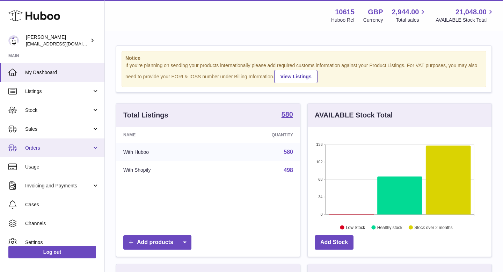  Describe the element at coordinates (14, 41) in the screenshot. I see `img: fulfillment@fable.com` at that location.